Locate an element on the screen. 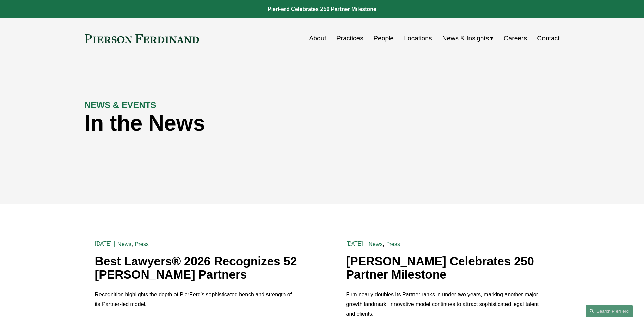  strong: NEWS & EVENTS is located at coordinates (120, 105).